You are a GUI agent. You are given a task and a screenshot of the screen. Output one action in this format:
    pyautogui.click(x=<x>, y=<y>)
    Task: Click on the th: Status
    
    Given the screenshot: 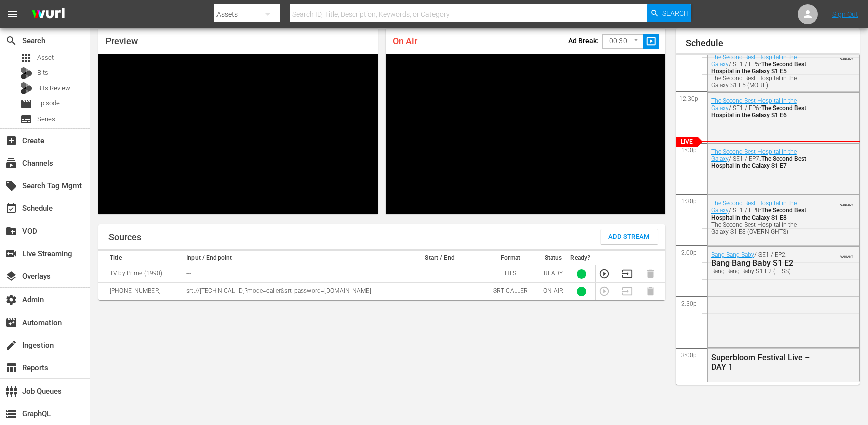 What is the action you would take?
    pyautogui.click(x=553, y=258)
    